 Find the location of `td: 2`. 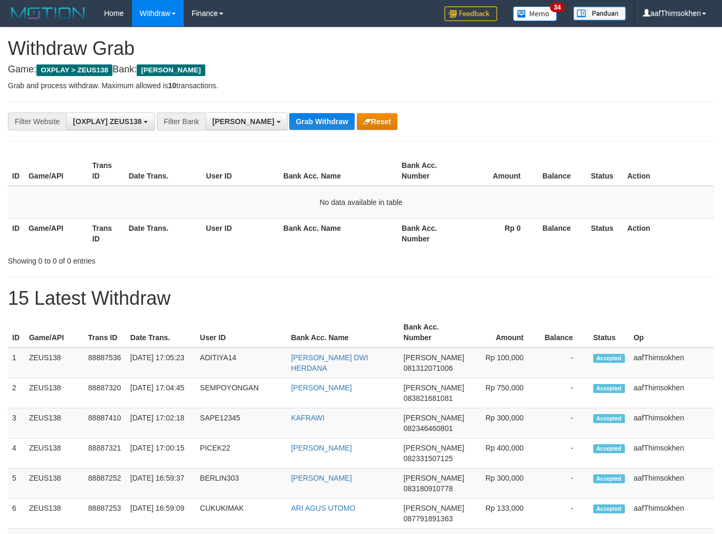

td: 2 is located at coordinates (16, 393).